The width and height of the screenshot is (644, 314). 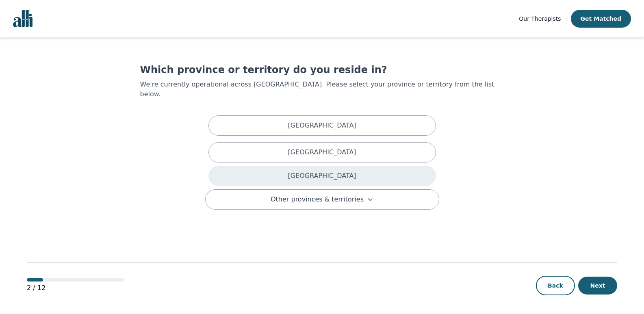 I want to click on button: Next, so click(x=598, y=285).